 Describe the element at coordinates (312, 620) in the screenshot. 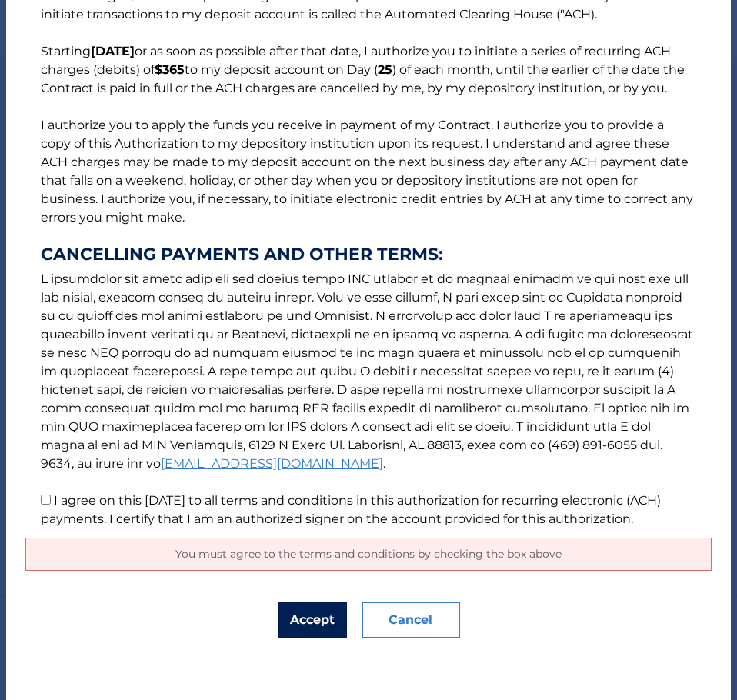

I see `button: Accept` at that location.